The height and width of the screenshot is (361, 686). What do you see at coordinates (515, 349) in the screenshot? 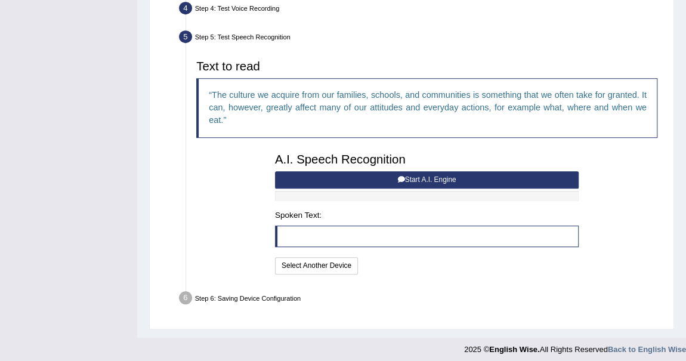
I see `strong: English Wise.` at bounding box center [515, 349].